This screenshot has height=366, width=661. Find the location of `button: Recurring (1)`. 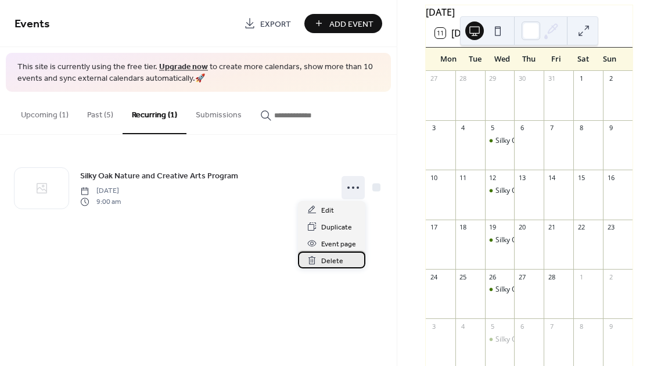

button: Recurring (1) is located at coordinates (155, 113).